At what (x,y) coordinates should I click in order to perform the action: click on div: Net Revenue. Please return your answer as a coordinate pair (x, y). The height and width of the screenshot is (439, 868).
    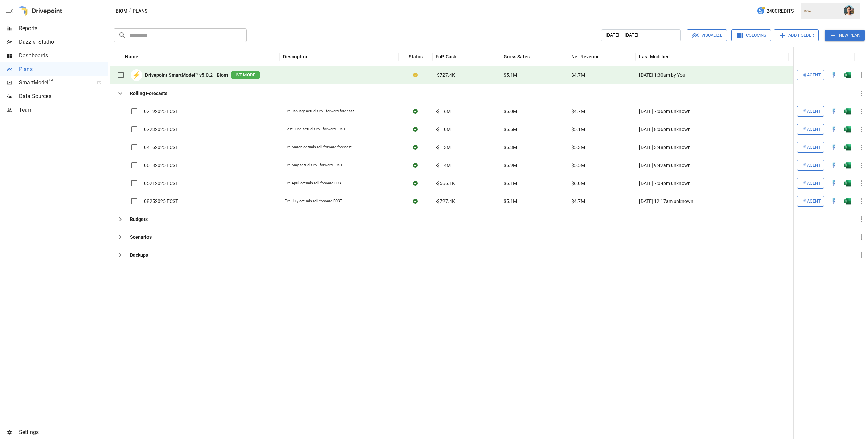
    Looking at the image, I should click on (586, 56).